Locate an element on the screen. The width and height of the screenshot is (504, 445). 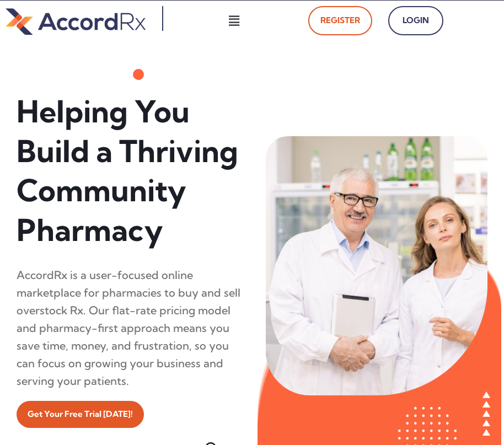
span: Login is located at coordinates (416, 20).